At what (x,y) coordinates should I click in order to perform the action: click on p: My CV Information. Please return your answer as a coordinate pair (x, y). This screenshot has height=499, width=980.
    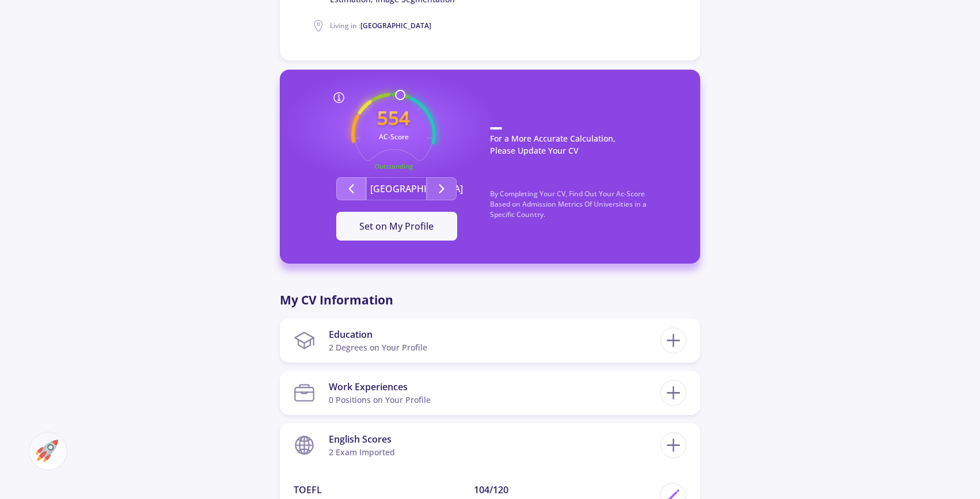
    Looking at the image, I should click on (490, 300).